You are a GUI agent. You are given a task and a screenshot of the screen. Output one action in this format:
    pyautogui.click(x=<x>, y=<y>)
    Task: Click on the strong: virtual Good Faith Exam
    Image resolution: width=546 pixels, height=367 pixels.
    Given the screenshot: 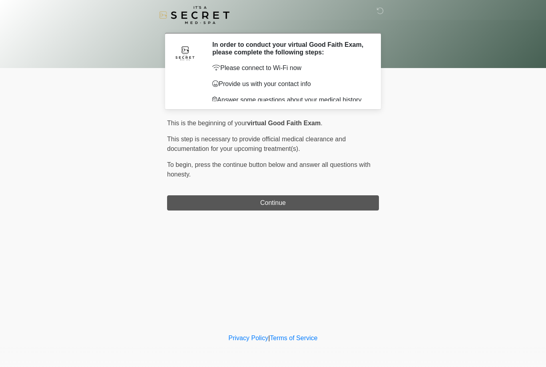 What is the action you would take?
    pyautogui.click(x=284, y=123)
    